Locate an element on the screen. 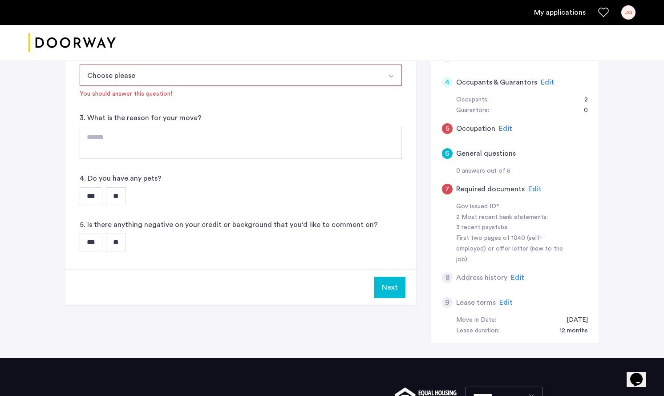 This screenshot has width=664, height=396. a: Cazamio logo is located at coordinates (72, 43).